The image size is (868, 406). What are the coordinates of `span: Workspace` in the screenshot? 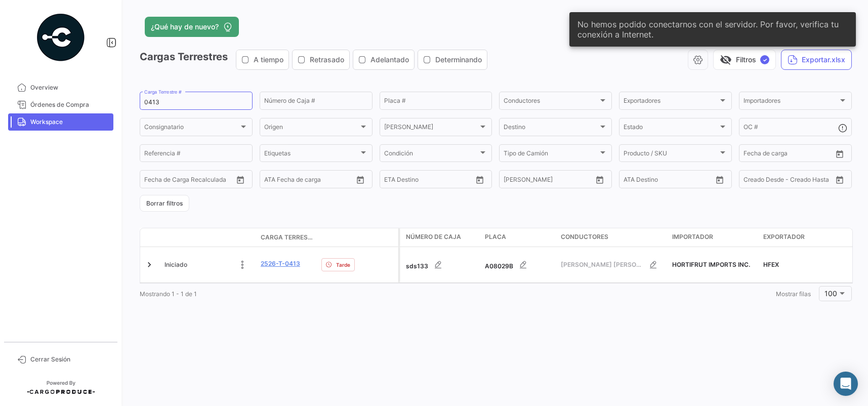 It's located at (70, 122).